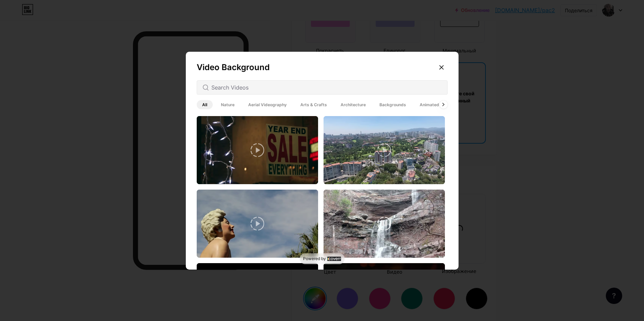 The height and width of the screenshot is (321, 644). Describe the element at coordinates (314, 259) in the screenshot. I see `span: Powered by` at that location.